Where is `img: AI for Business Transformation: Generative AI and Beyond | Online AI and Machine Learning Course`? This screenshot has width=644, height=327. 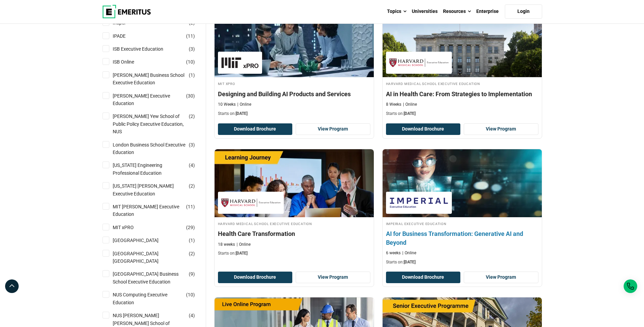
img: AI for Business Transformation: Generative AI and Beyond | Online AI and Machine Learning Course is located at coordinates (462, 183).